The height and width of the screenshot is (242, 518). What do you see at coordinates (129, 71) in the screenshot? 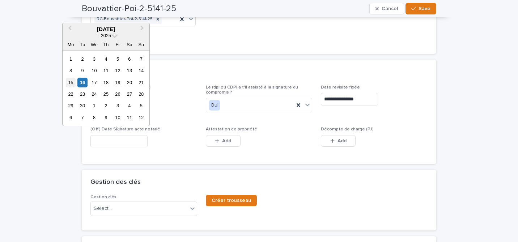
I see `div: Choose Saturday, 13 September 2025` at bounding box center [129, 71].